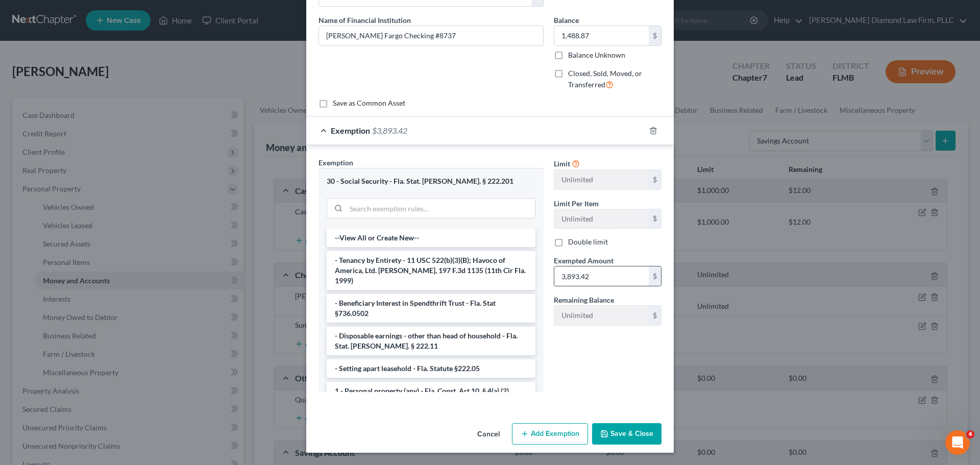 This screenshot has height=465, width=980. Describe the element at coordinates (550, 434) in the screenshot. I see `button: Add Exemption` at that location.